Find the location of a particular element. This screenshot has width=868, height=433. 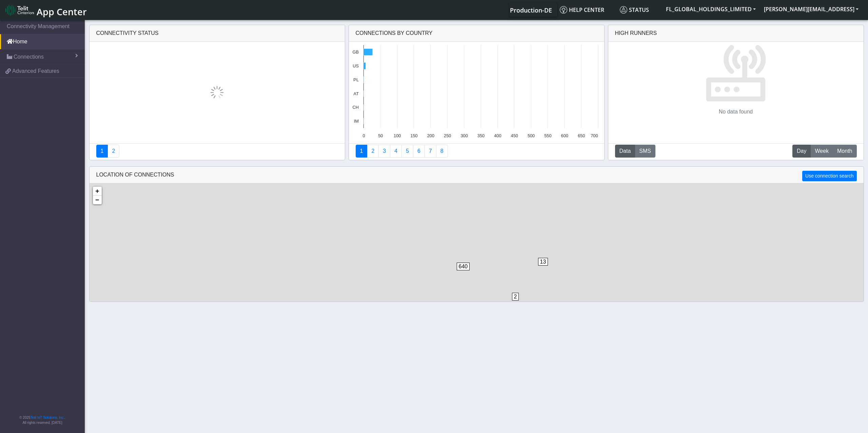

img: logo-telit-cinterion-gw-new.png is located at coordinates (20, 10).